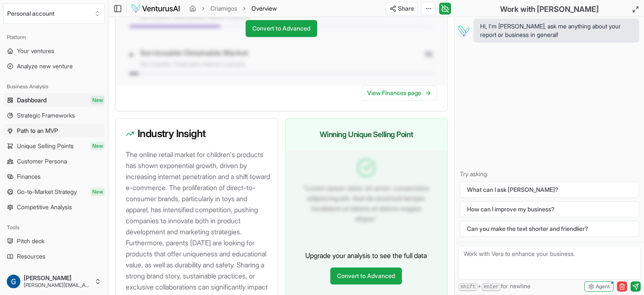 The height and width of the screenshot is (295, 644). Describe the element at coordinates (156, 9) in the screenshot. I see `img: logo` at that location.